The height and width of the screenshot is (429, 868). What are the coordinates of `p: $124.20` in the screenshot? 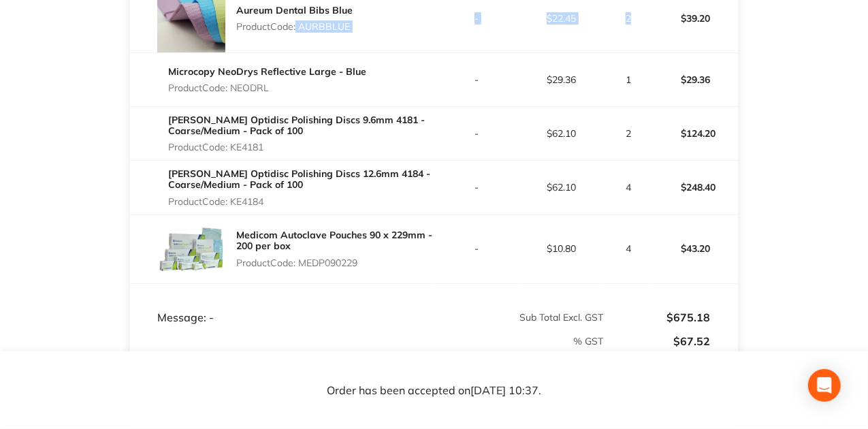 It's located at (696, 134).